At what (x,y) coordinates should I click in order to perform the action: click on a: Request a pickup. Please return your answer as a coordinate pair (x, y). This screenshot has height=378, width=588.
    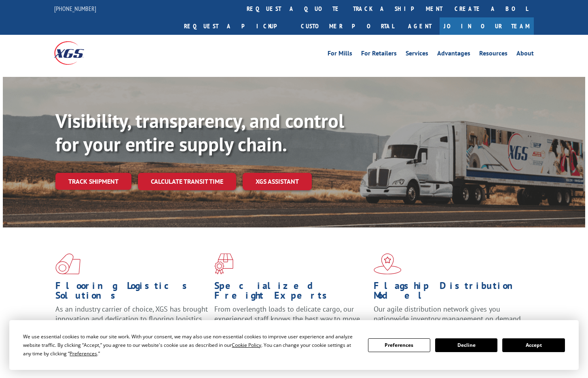
    Looking at the image, I should click on (236, 26).